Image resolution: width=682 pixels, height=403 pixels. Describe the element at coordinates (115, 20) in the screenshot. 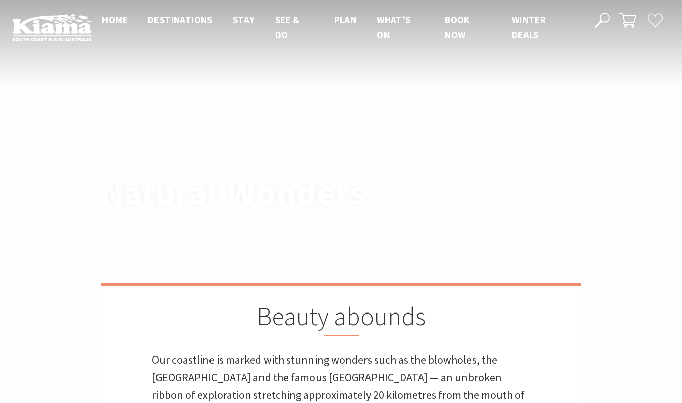

I see `span: Home` at that location.